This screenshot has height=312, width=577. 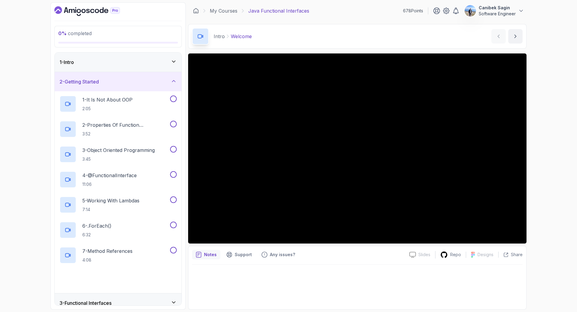 I want to click on p: Welcome, so click(x=241, y=36).